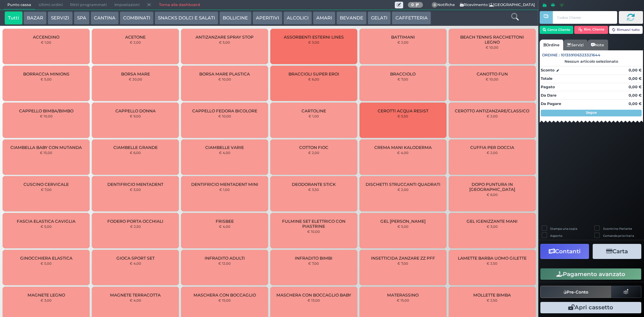  Describe the element at coordinates (235, 18) in the screenshot. I see `button: BOLLICINE` at that location.